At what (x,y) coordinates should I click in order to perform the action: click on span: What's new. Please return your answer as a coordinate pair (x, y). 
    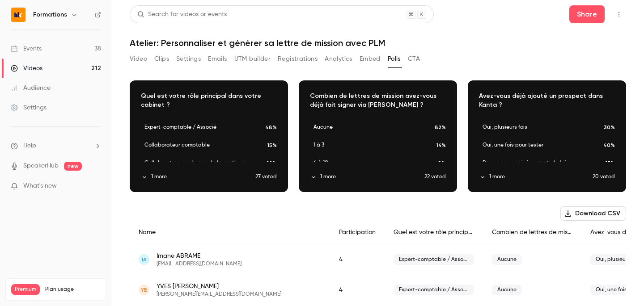
    Looking at the image, I should click on (40, 186).